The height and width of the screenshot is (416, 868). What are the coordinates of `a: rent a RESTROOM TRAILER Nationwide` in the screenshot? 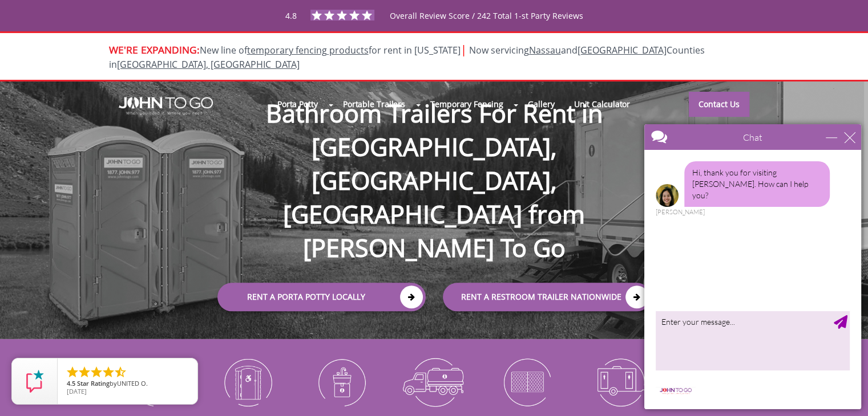 It's located at (547, 297).